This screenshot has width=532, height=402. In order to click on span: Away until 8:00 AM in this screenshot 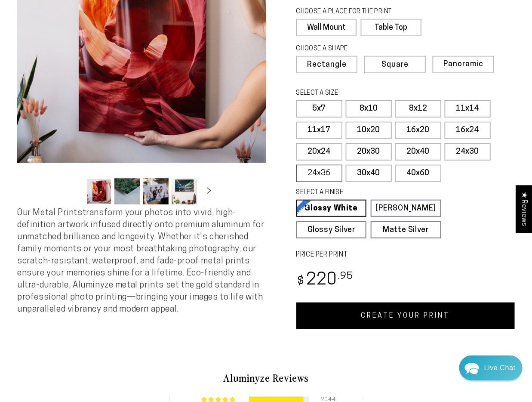, I will do `click(91, 46)`.